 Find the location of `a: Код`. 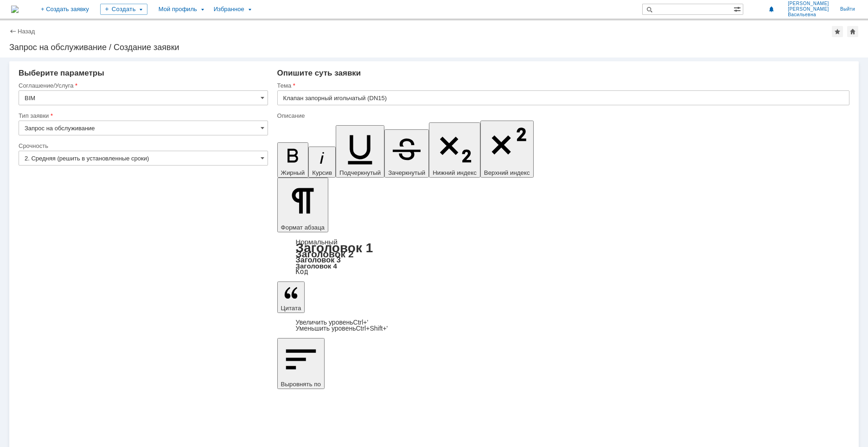

a: Код is located at coordinates (302, 271).